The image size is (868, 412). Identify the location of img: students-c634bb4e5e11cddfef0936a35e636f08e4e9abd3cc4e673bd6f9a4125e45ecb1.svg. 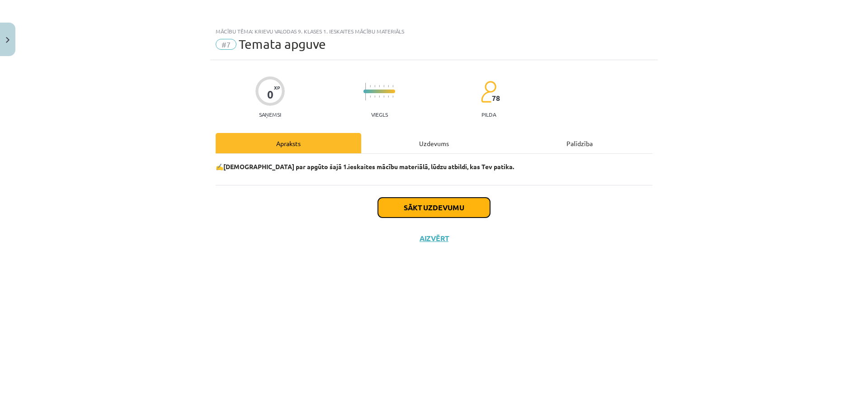
(489, 92).